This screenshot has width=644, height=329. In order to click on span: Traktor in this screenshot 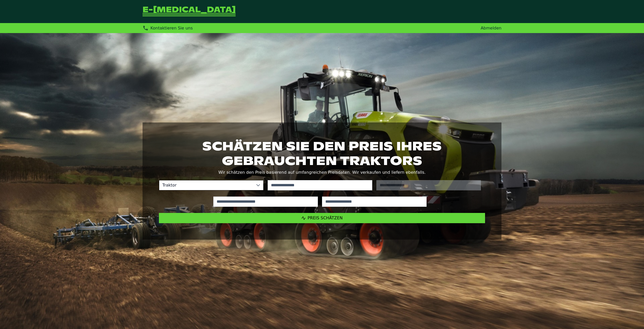, I will do `click(206, 185)`.